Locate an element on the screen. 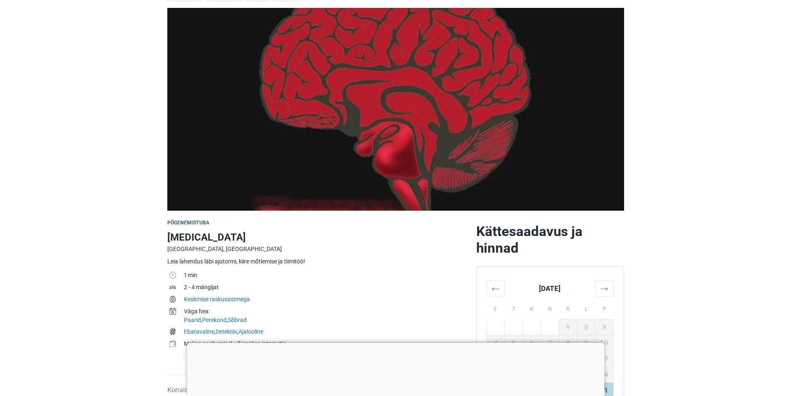 This screenshot has width=791, height=396. td: 10 is located at coordinates (604, 343).